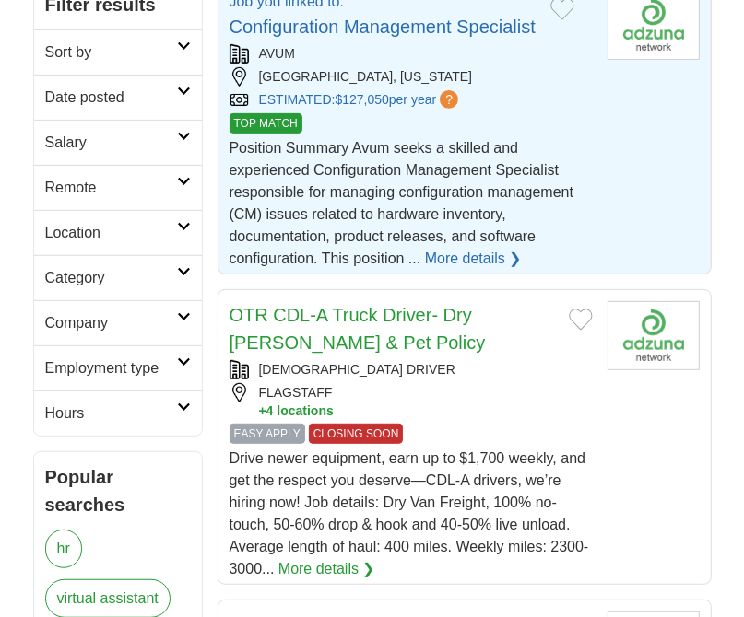 The width and height of the screenshot is (744, 617). I want to click on span: $127,050, so click(361, 100).